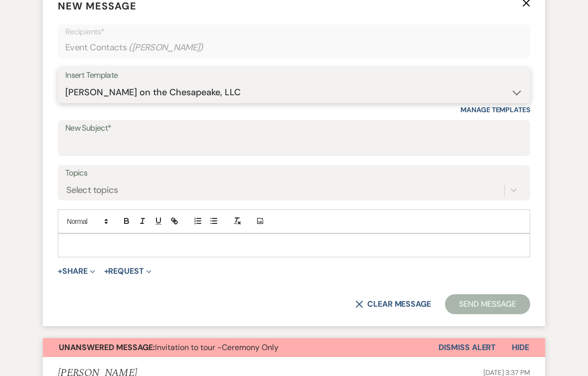 The height and width of the screenshot is (376, 588). I want to click on button: Unanswered Message:Invitation to tour -Ceremony Only, so click(241, 347).